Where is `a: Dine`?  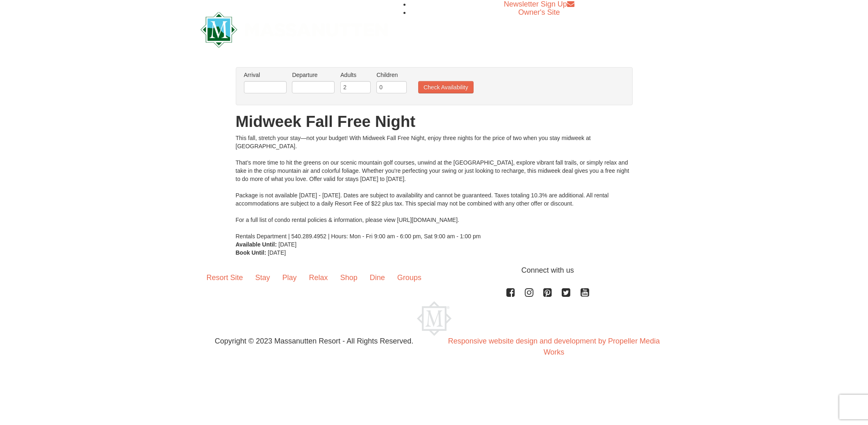
a: Dine is located at coordinates (377, 278).